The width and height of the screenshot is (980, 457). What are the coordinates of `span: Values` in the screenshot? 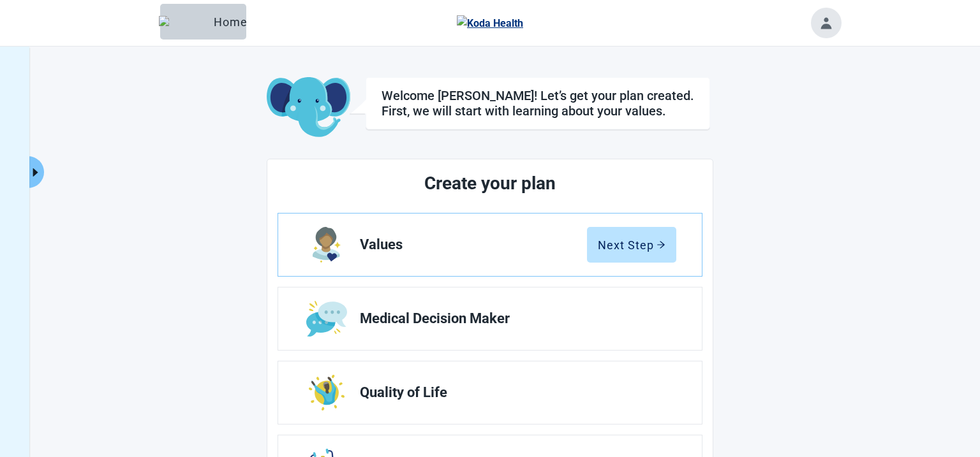 It's located at (474, 245).